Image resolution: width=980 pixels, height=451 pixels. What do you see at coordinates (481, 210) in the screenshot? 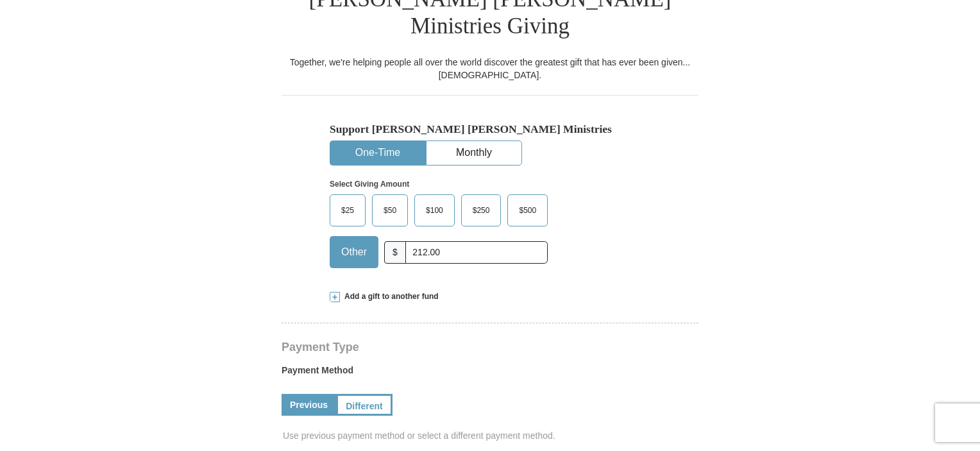
I see `span: $250` at bounding box center [481, 210].